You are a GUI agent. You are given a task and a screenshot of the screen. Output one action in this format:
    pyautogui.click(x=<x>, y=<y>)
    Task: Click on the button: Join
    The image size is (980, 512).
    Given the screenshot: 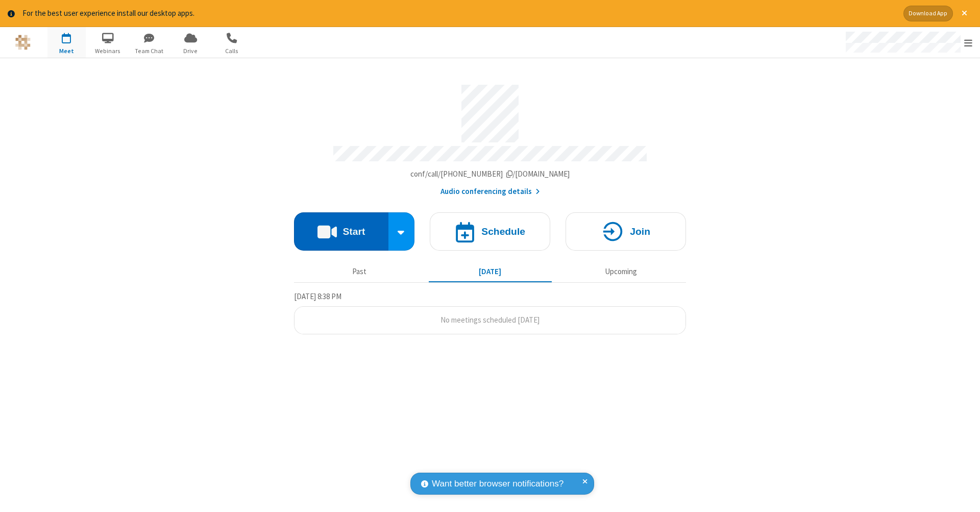 What is the action you would take?
    pyautogui.click(x=626, y=231)
    